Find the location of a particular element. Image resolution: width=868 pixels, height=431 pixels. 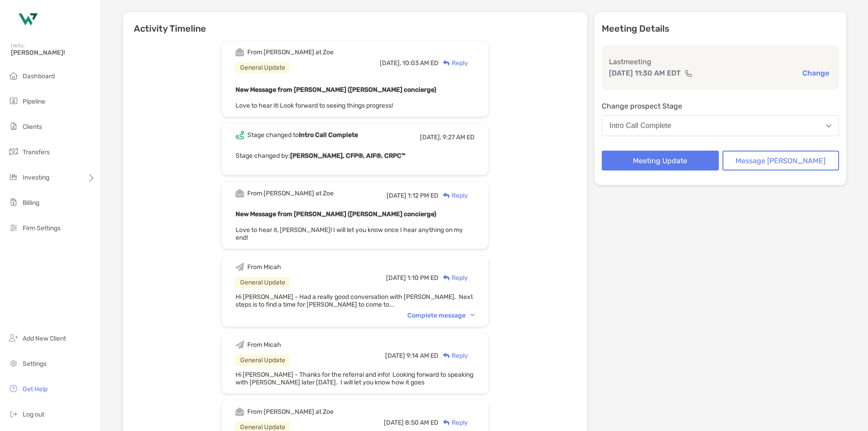

button: Intro Call Complete is located at coordinates (720, 126).